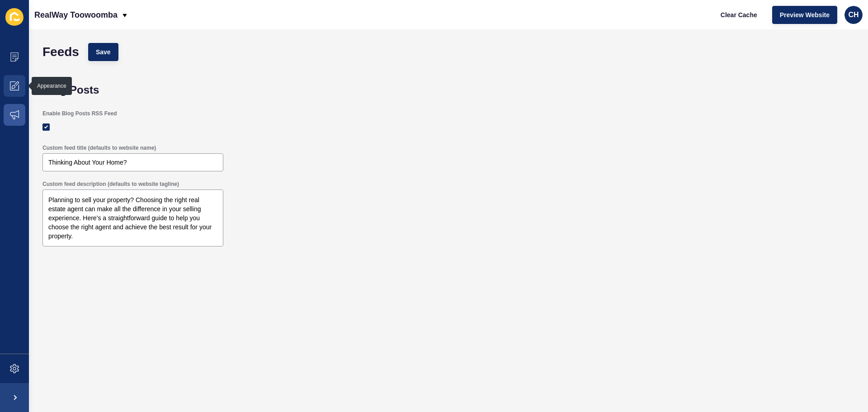 This screenshot has width=868, height=412. What do you see at coordinates (451, 90) in the screenshot?
I see `h1: Blog Posts` at bounding box center [451, 90].